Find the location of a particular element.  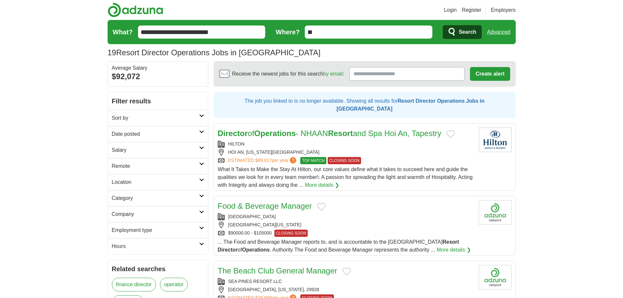

span: $89,017 is located at coordinates (263, 160).